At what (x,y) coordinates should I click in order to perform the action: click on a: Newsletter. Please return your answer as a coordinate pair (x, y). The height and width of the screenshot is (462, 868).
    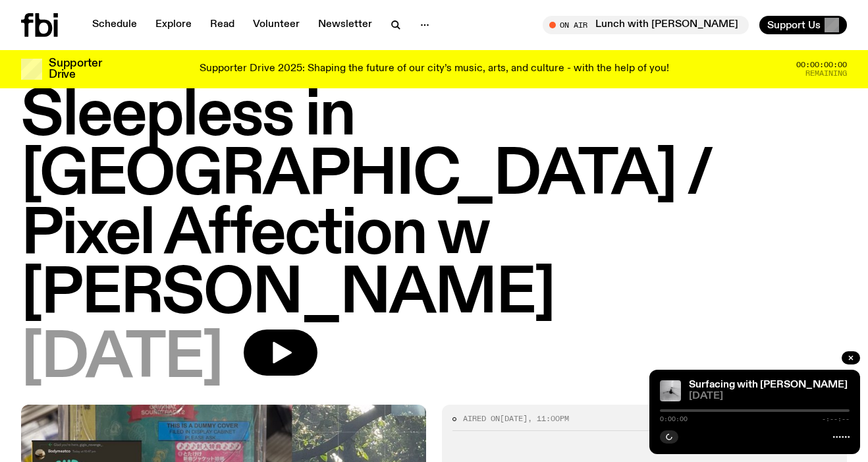
    Looking at the image, I should click on (345, 25).